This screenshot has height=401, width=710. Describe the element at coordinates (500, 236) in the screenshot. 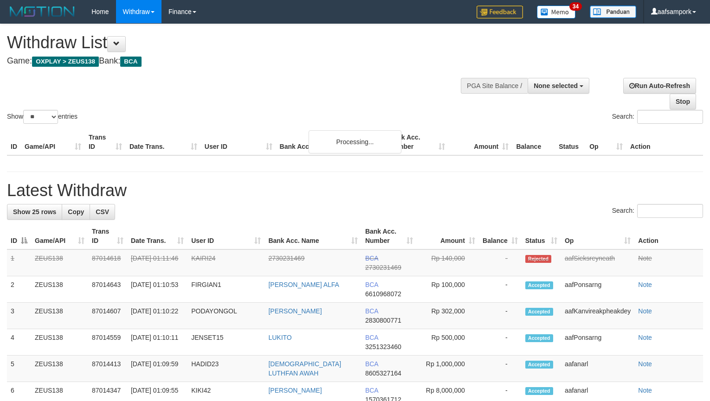

I see `th: Balance: activate to sort column ascending` at that location.